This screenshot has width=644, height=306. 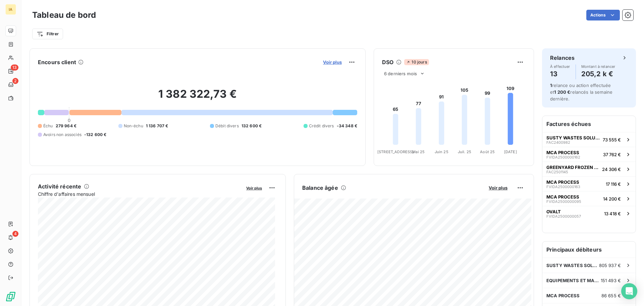 What do you see at coordinates (564, 216) in the screenshot?
I see `span: FVIDA2500000057` at bounding box center [564, 216].